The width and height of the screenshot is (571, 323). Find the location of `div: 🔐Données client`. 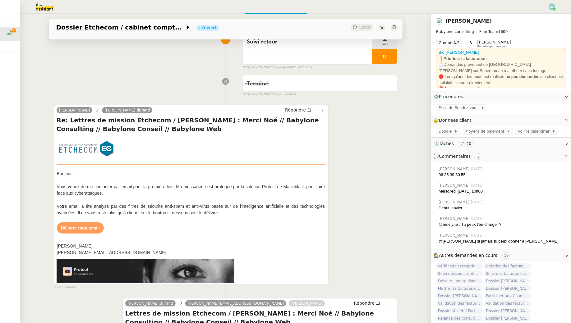

div: 🔐Données client is located at coordinates (501, 120).